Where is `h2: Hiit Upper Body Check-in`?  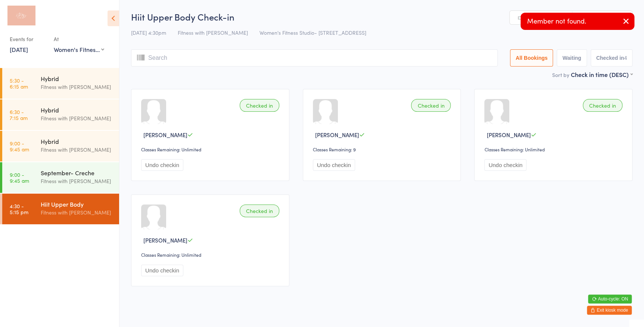
h2: Hiit Upper Body Check-in is located at coordinates (381, 17).